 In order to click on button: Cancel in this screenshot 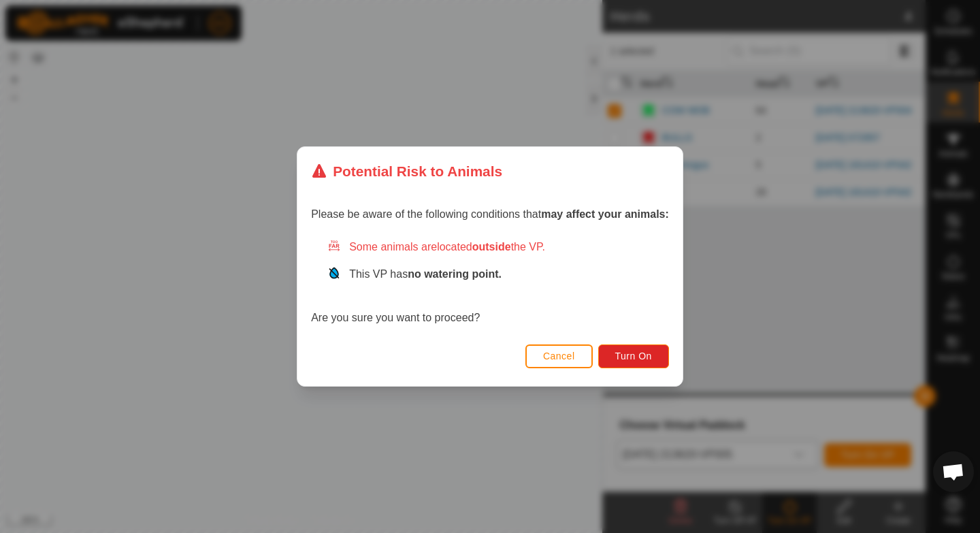, I will do `click(558, 356)`.